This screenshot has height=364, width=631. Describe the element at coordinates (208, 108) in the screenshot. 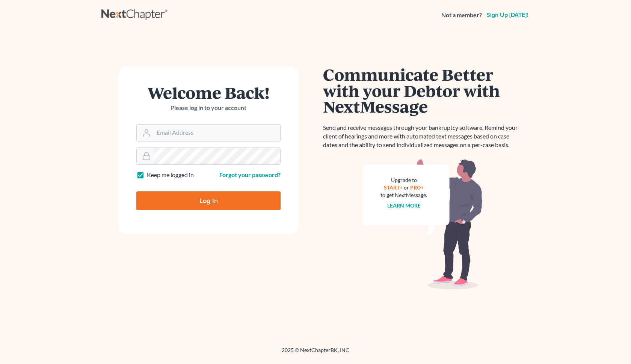

I see `p: Please log in to your account` at that location.